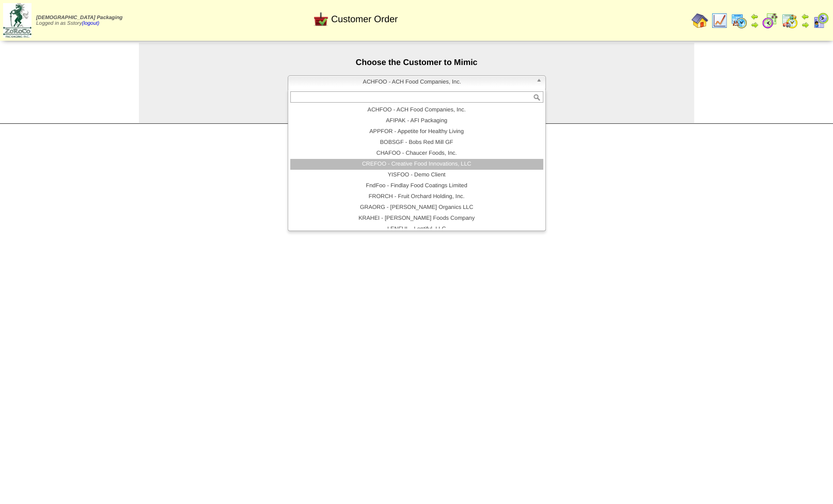  I want to click on img: calendarblend.gif, so click(770, 21).